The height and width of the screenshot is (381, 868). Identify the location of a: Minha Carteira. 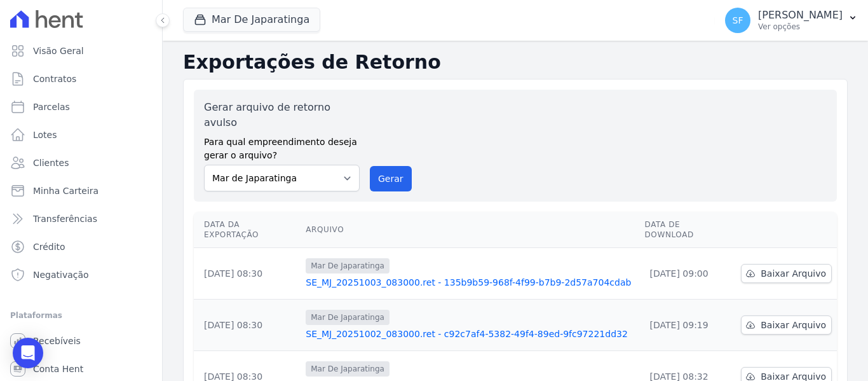
(81, 191).